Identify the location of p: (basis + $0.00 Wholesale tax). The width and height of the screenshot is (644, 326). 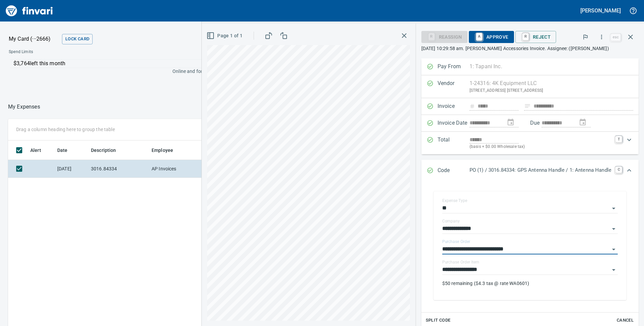
(540, 147).